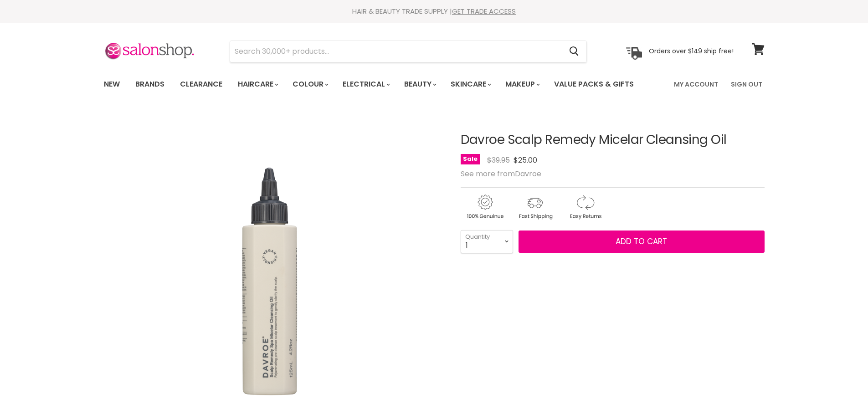 This screenshot has height=415, width=868. Describe the element at coordinates (150, 84) in the screenshot. I see `a: Brands` at that location.